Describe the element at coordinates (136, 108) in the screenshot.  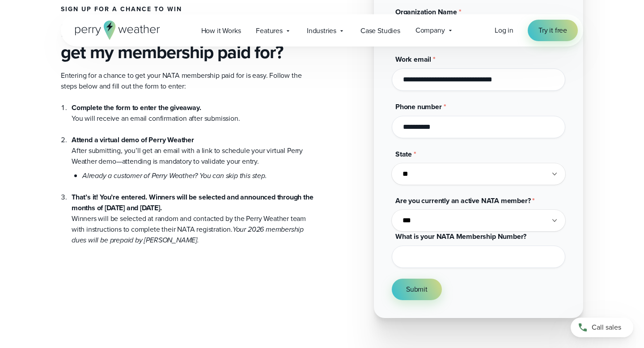
I see `strong: Complete the form to enter the giveaway.` at that location.